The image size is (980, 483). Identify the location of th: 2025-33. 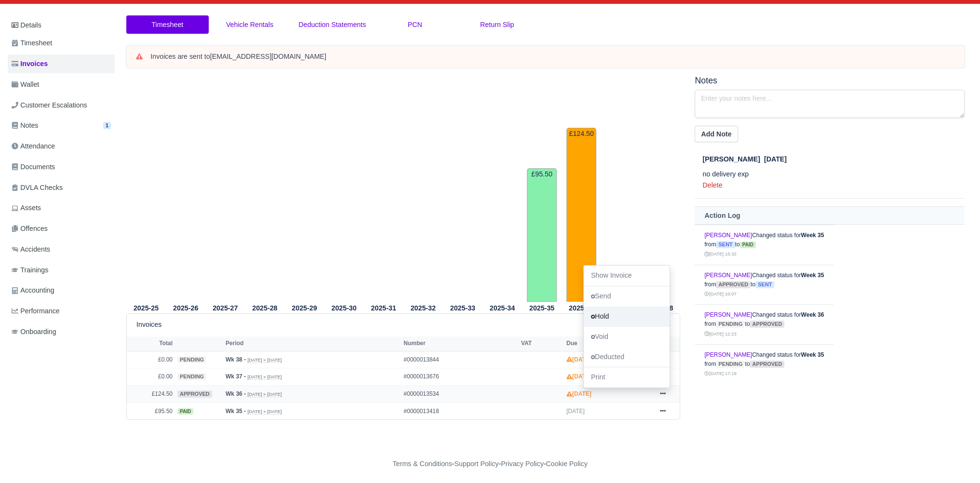
(463, 308).